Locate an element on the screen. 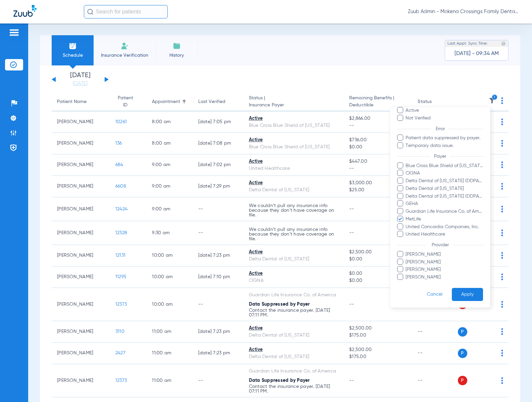 The width and height of the screenshot is (532, 402). button: Apply is located at coordinates (467, 294).